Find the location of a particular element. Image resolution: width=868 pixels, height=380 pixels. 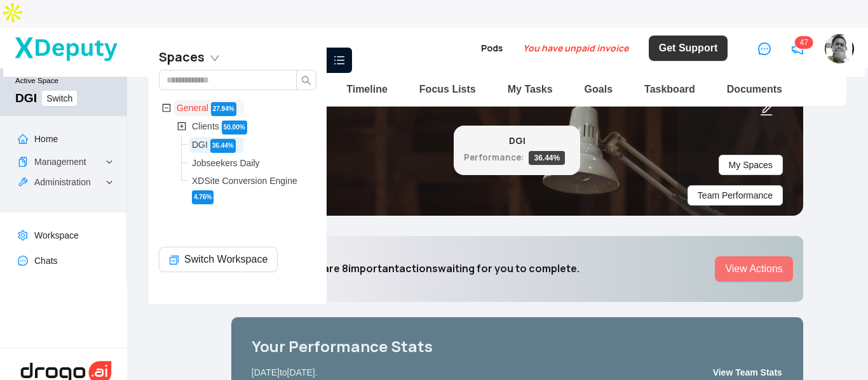

button: switcherSwitch Workspace is located at coordinates (218, 260).